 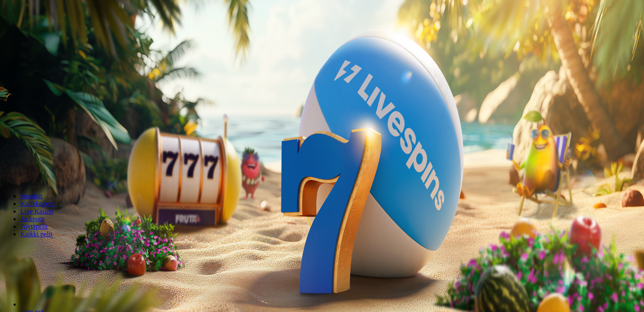 What do you see at coordinates (37, 211) in the screenshot?
I see `a: Live Kasino` at bounding box center [37, 211].